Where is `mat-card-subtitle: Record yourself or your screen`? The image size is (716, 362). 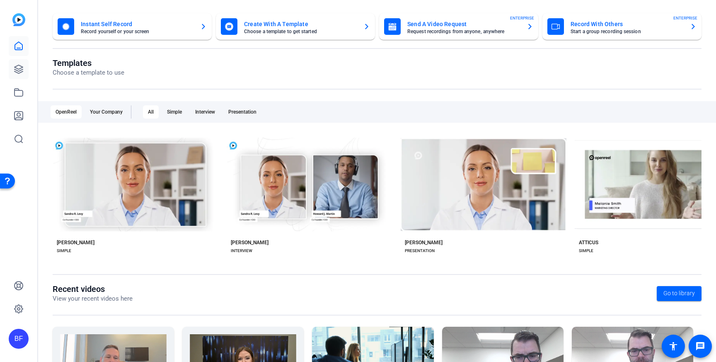 mat-card-subtitle: Record yourself or your screen is located at coordinates (137, 32).